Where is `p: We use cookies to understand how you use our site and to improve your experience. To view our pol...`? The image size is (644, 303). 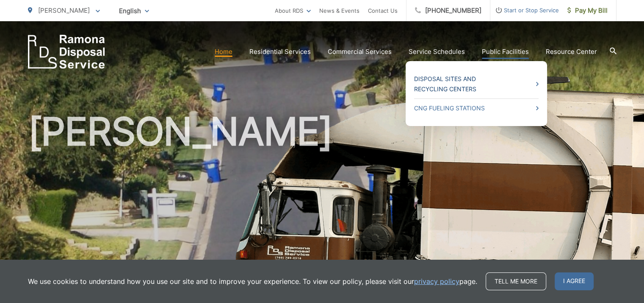 p: We use cookies to understand how you use our site and to improve your experience. To view our pol... is located at coordinates (252, 281).